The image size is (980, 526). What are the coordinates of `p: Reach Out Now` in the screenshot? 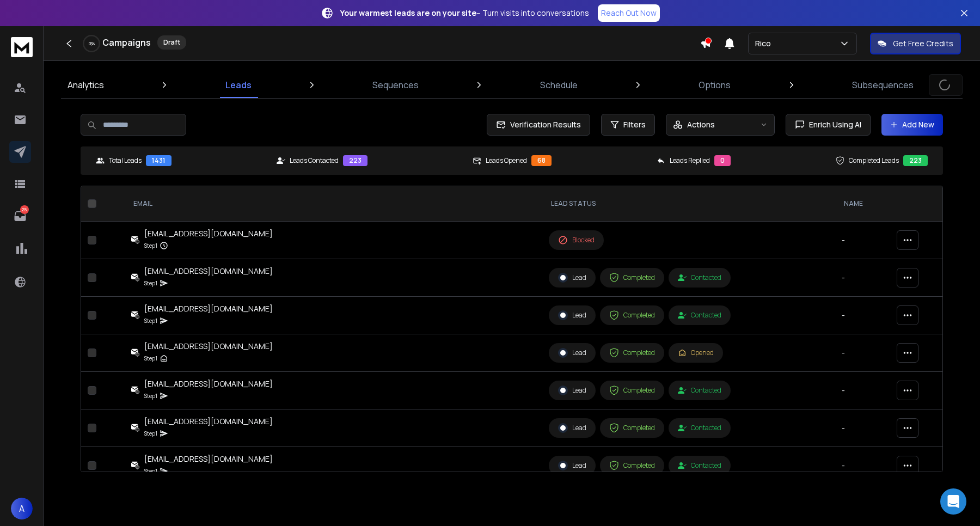 It's located at (629, 13).